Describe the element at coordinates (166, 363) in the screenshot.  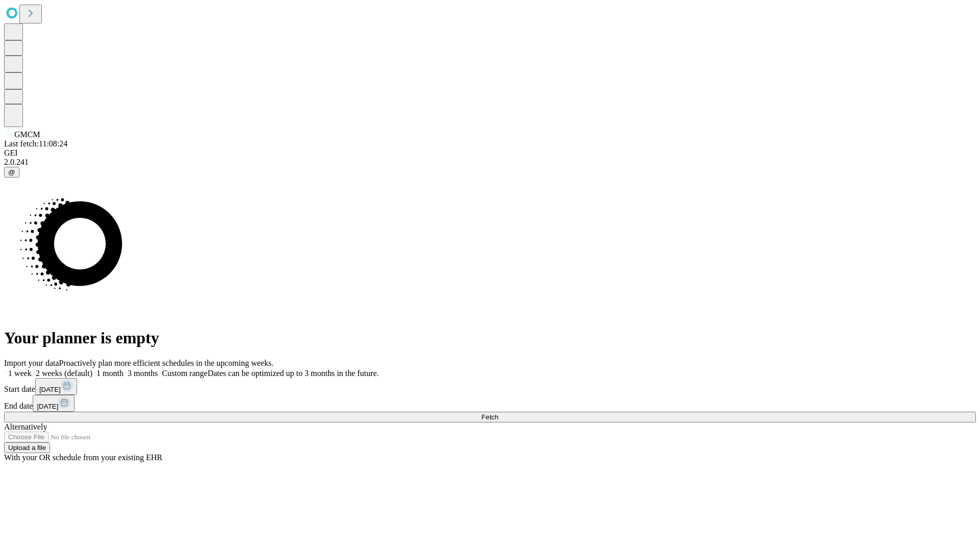
I see `span: Proactively plan more efficient schedules in the upcoming weeks.` at that location.